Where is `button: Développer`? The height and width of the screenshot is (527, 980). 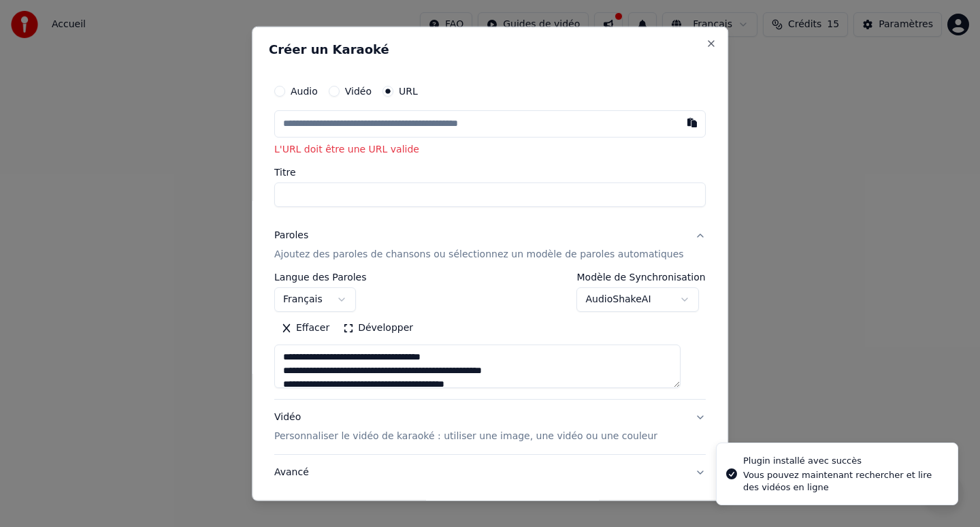 button: Développer is located at coordinates (378, 328).